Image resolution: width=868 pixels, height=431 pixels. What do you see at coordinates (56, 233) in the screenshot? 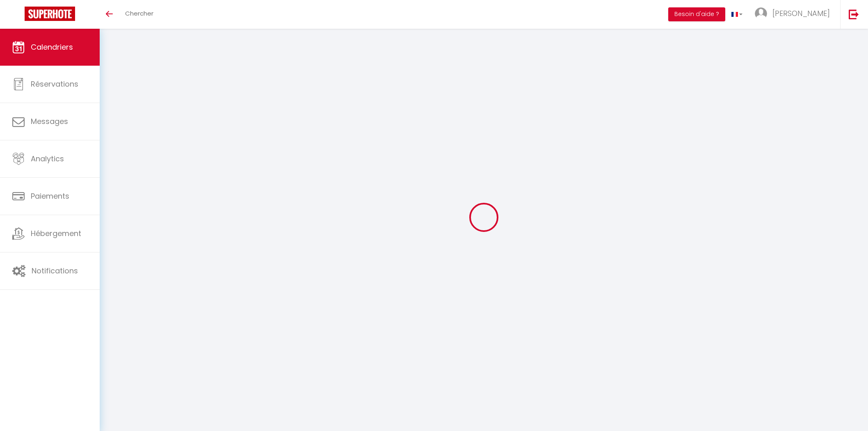
I see `span: Hébergement` at bounding box center [56, 233].